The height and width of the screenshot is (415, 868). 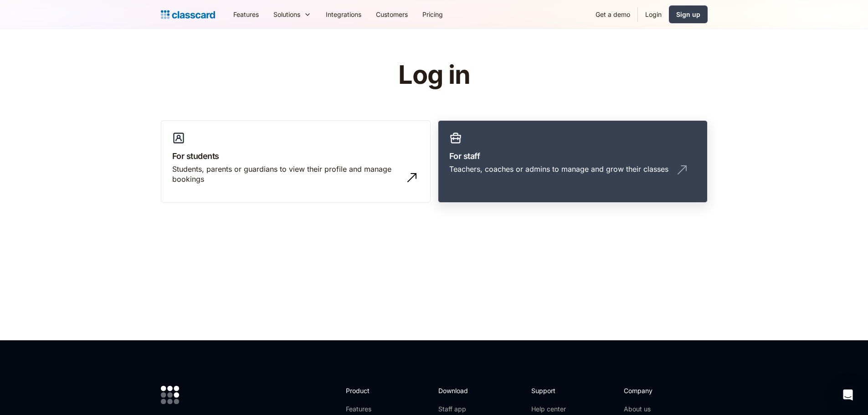 What do you see at coordinates (434, 75) in the screenshot?
I see `h1: Log in` at bounding box center [434, 75].